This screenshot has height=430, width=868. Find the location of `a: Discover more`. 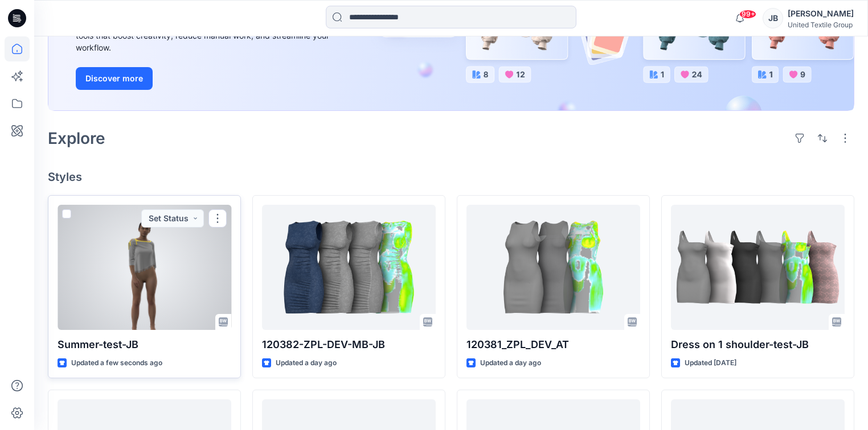

a: Discover more is located at coordinates (204, 79).